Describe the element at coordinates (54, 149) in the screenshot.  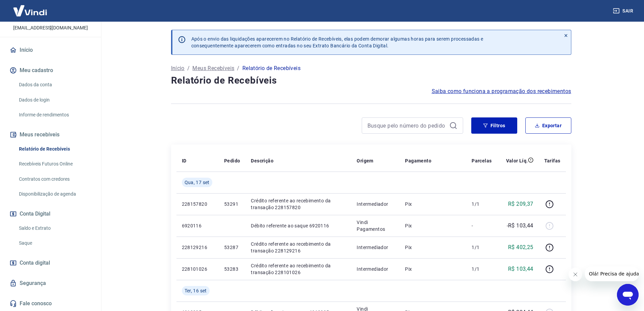
I see `a: Relatório de Recebíveis` at that location.